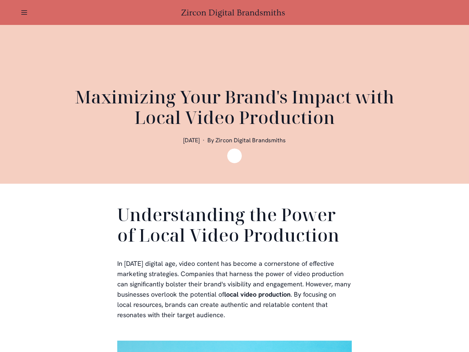  Describe the element at coordinates (234, 12) in the screenshot. I see `h2: Zircon Digital Brandsmiths` at that location.